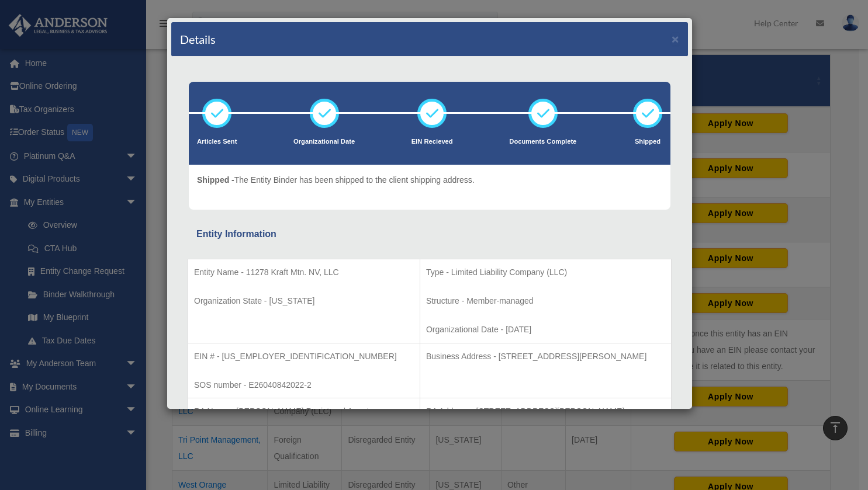 The width and height of the screenshot is (868, 490). What do you see at coordinates (216, 180) in the screenshot?
I see `span: Shipped -` at bounding box center [216, 180].